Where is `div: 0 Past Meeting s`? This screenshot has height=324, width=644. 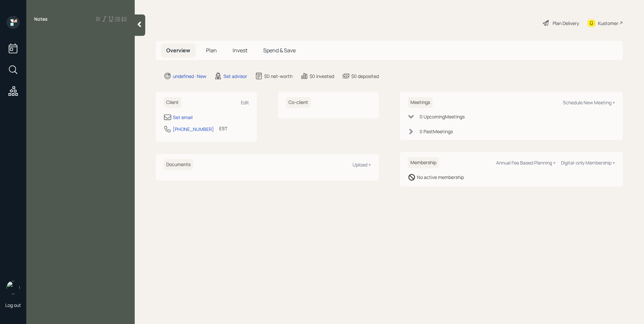 div: 0 Past Meeting s is located at coordinates (436, 131).